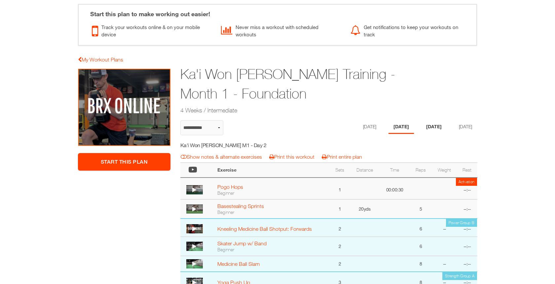 This screenshot has height=284, width=555. Describe the element at coordinates (101, 60) in the screenshot. I see `a: My Workout Plans` at that location.